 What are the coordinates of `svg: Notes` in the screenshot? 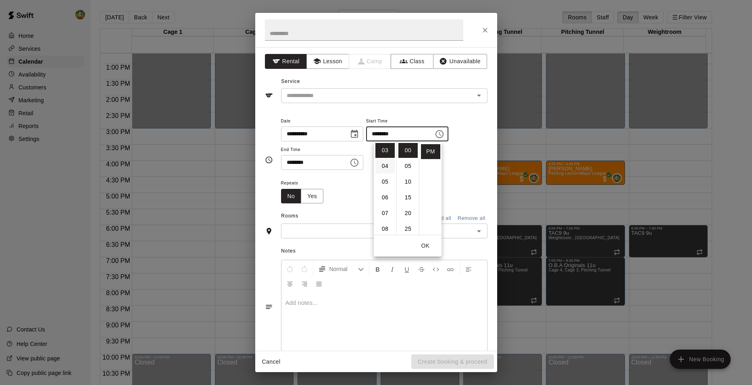 It's located at (269, 307).